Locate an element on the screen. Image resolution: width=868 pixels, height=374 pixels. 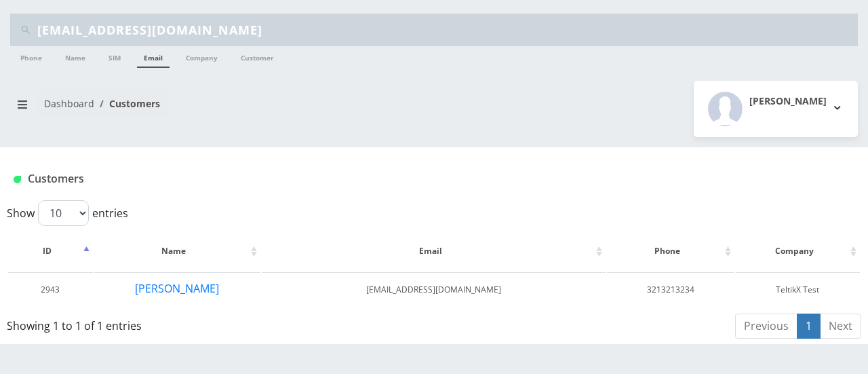
li: Customers is located at coordinates (127, 103).